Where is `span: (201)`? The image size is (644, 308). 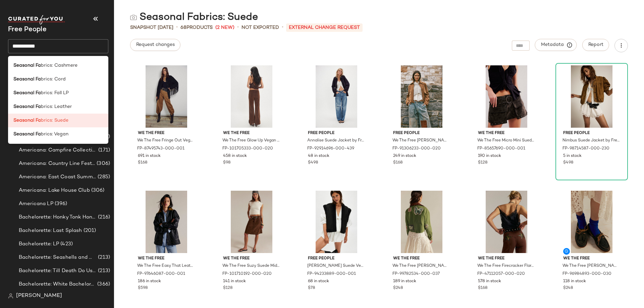 span: (201) is located at coordinates (89, 231).